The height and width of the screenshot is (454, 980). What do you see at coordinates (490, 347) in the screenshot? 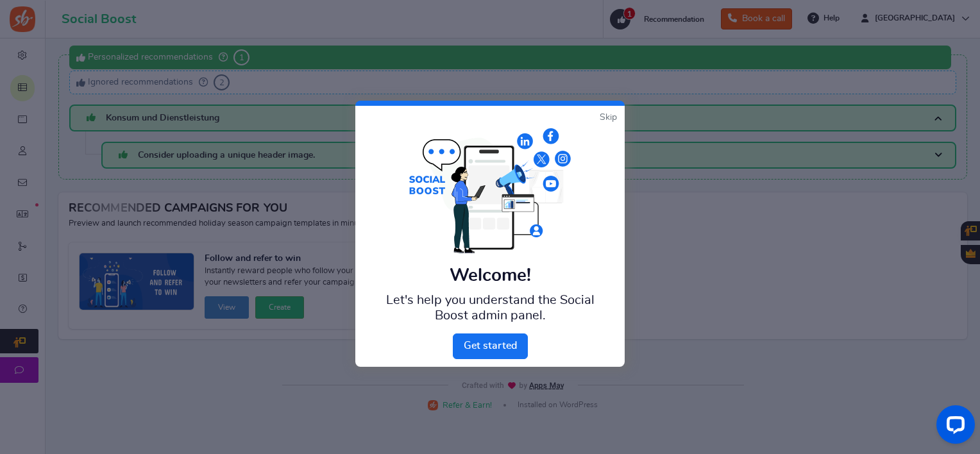
I see `a: Next` at bounding box center [490, 347].